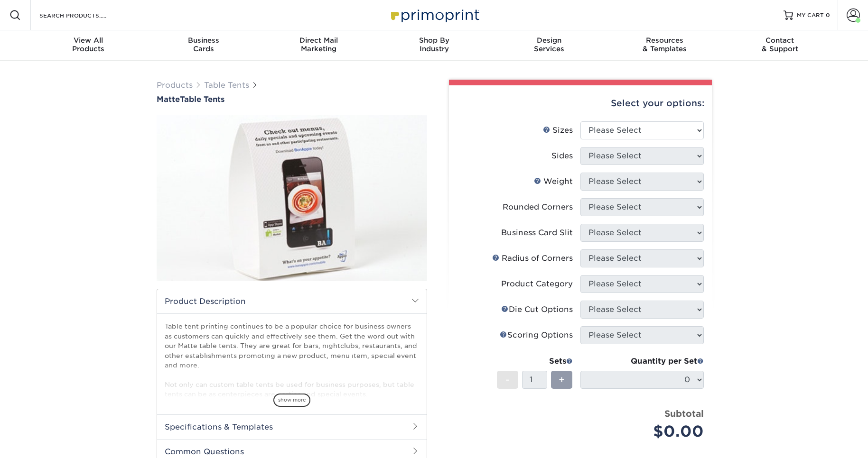  I want to click on span: Shop By, so click(434, 40).